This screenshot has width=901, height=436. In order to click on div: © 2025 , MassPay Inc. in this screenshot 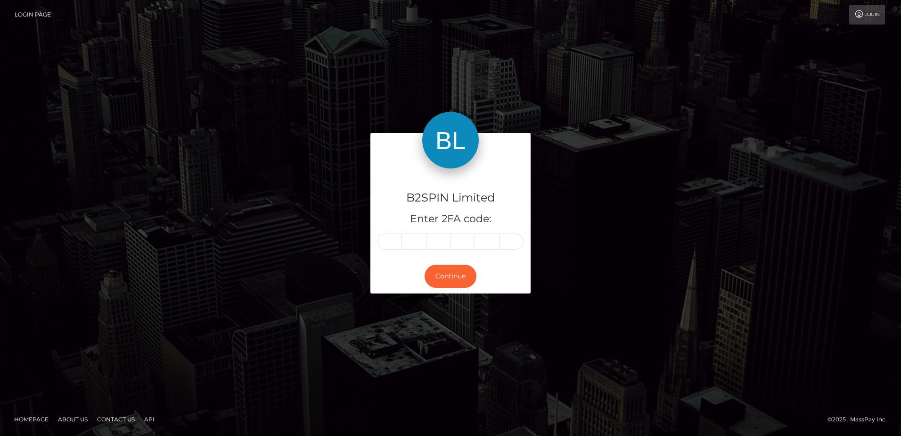, I will do `click(861, 419)`.